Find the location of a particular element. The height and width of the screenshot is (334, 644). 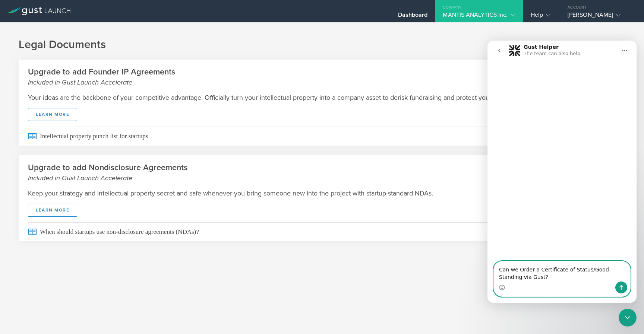

h2: Upgrade to add Nondisclosure Agreements is located at coordinates (322, 173).